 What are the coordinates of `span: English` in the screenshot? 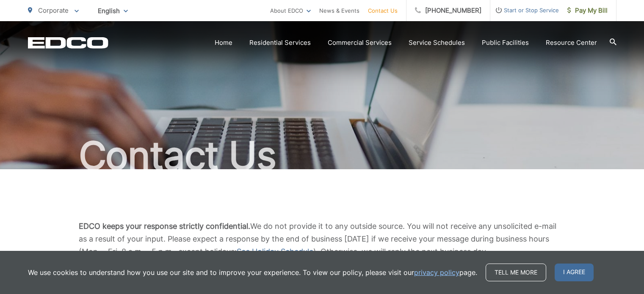 It's located at (113, 11).